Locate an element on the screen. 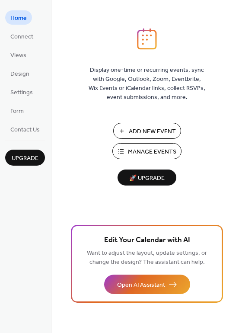 This screenshot has width=242, height=333. button: Add New Event is located at coordinates (147, 131).